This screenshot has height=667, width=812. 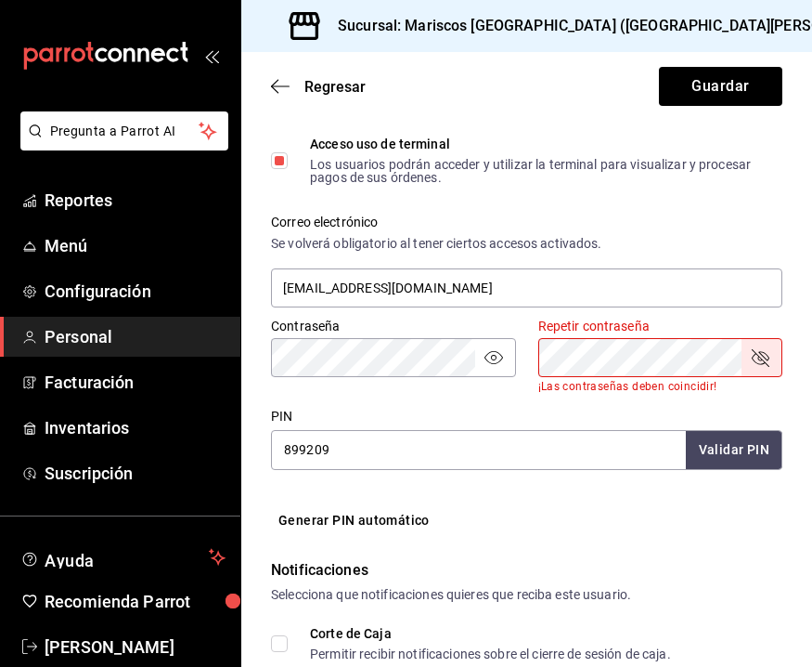 I want to click on span: Pregunta a Parrot AI, so click(x=125, y=131).